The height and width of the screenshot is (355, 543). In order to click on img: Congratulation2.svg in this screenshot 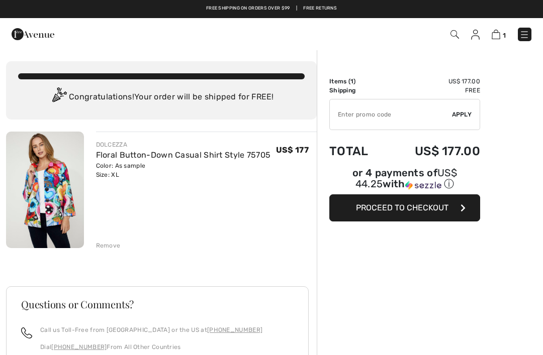, I will do `click(59, 97)`.